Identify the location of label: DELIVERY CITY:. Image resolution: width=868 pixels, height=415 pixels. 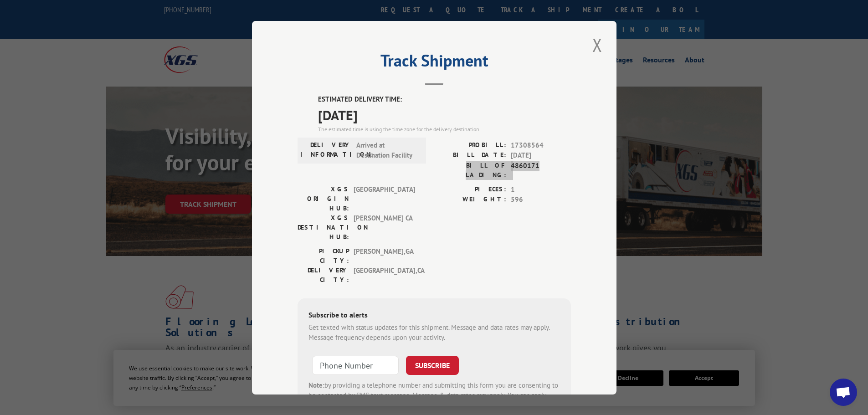
(323, 275).